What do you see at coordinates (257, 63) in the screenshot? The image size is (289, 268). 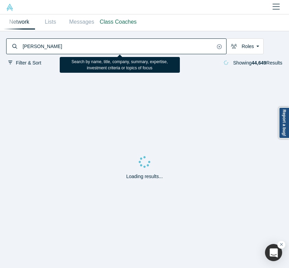 I see `span: Showing Results` at bounding box center [257, 63].